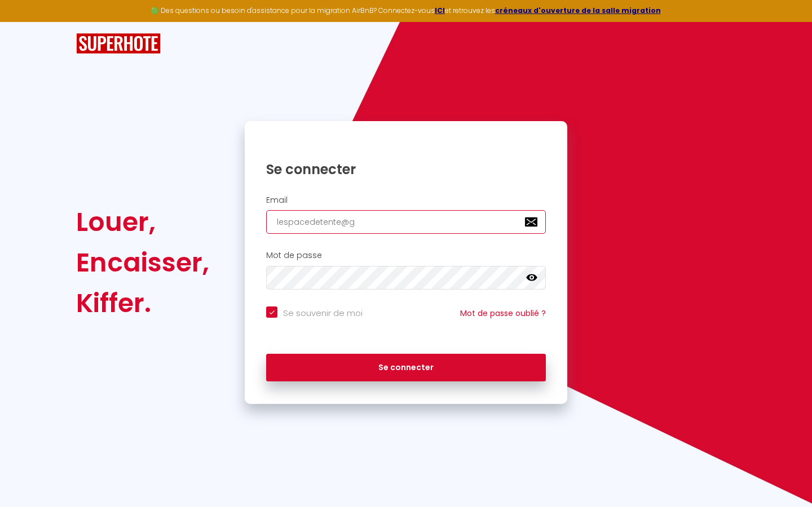 The width and height of the screenshot is (812, 507). Describe the element at coordinates (440, 10) in the screenshot. I see `a: ICI` at that location.